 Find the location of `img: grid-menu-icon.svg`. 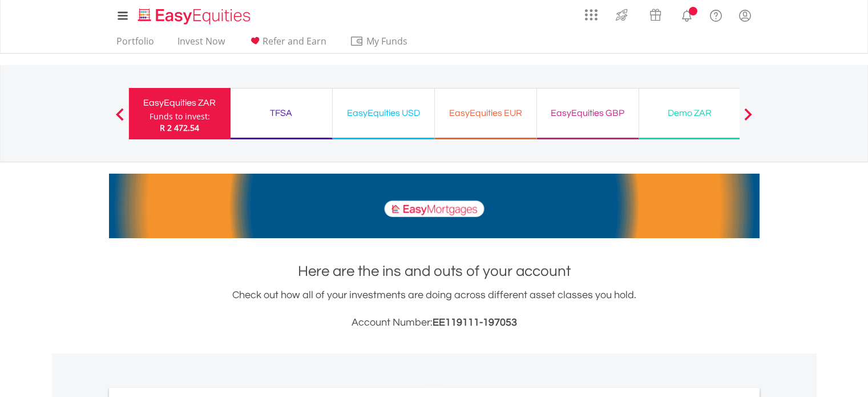

img: grid-menu-icon.svg is located at coordinates (591, 15).